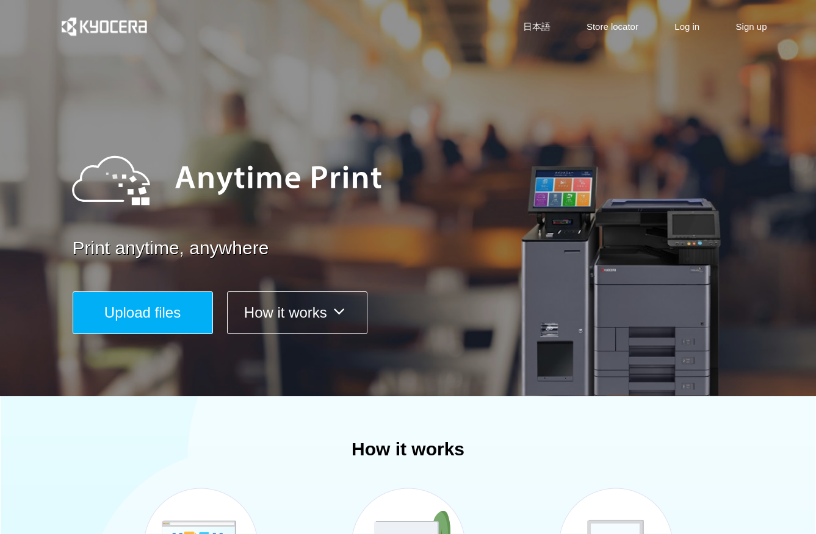 The image size is (816, 534). Describe the element at coordinates (142, 312) in the screenshot. I see `span: Upload files` at that location.